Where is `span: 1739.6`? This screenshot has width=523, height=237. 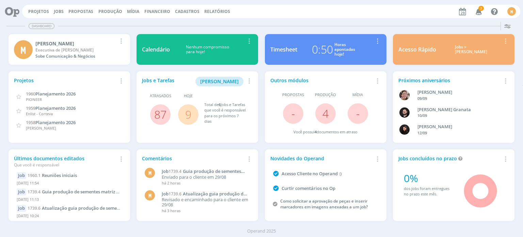 span: 1739.6 is located at coordinates (175, 193).